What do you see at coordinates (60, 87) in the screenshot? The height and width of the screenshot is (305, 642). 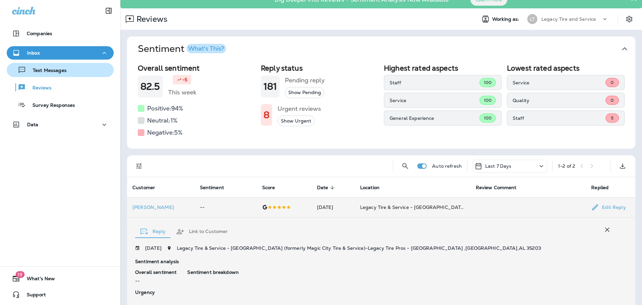 I see `button: Reviews` at bounding box center [60, 87].